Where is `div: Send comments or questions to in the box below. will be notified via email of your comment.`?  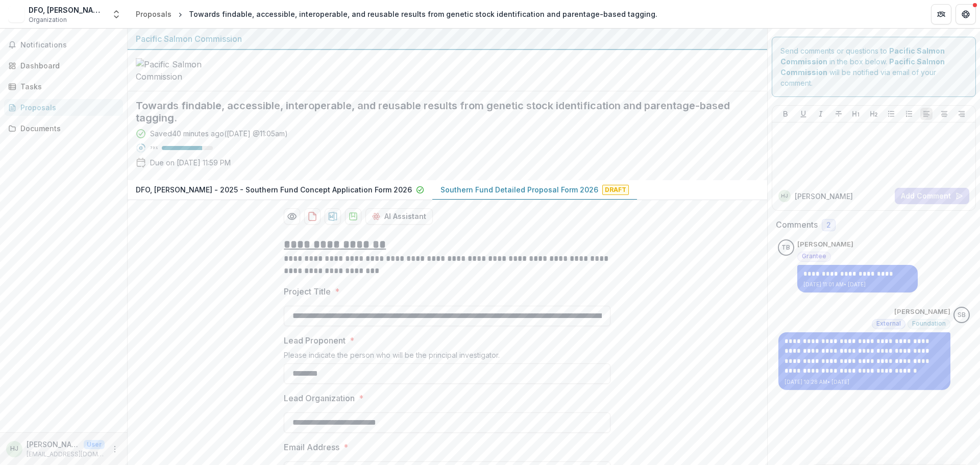 div: Send comments or questions to in the box below. will be notified via email of your comment. is located at coordinates (874, 67).